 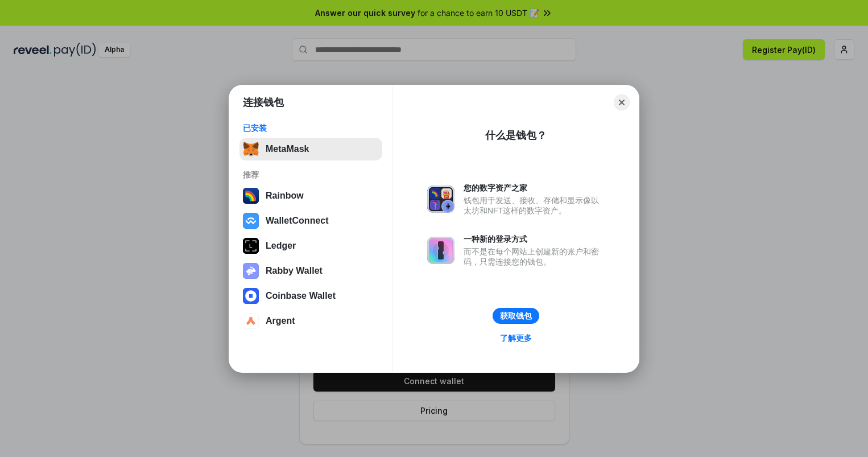 What do you see at coordinates (310, 175) in the screenshot?
I see `div: 推荐` at bounding box center [310, 175].